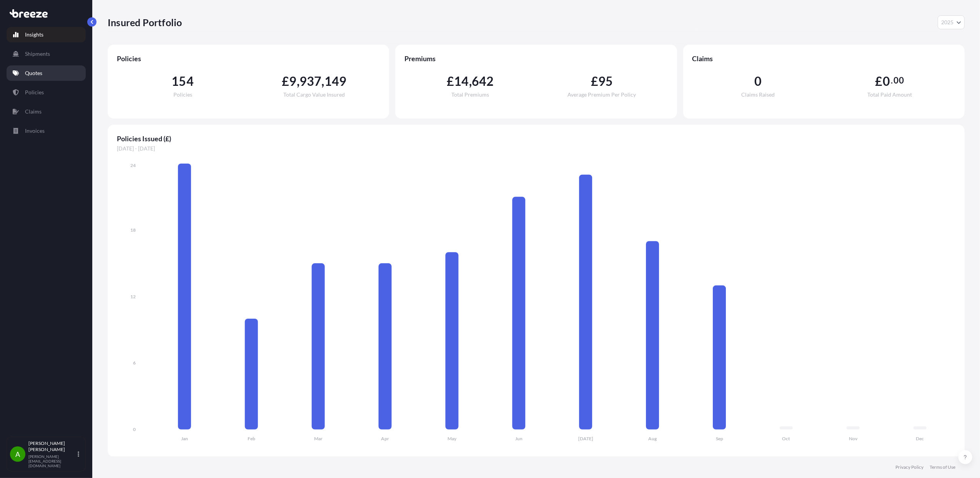 The width and height of the screenshot is (980, 478). I want to click on span: 14, so click(462, 81).